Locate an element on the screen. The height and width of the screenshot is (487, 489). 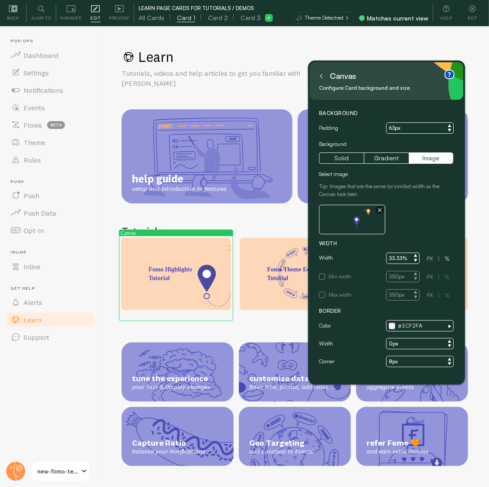
span: Events is located at coordinates (34, 108).